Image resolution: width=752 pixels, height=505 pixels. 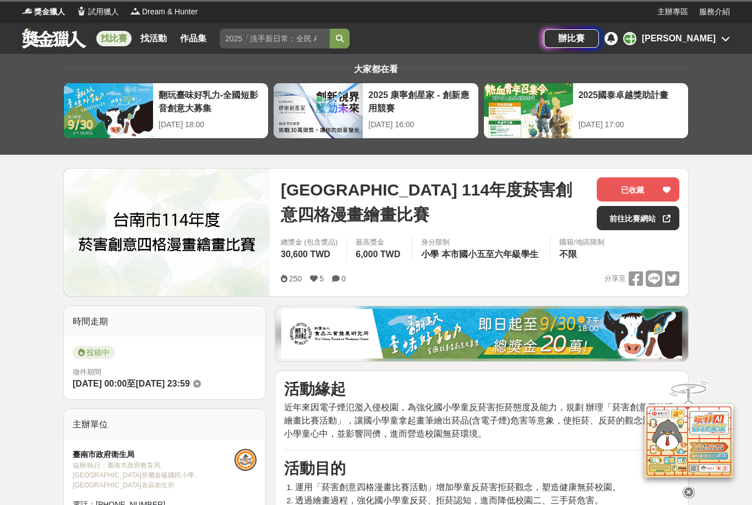 I want to click on div: 2025 康寧創星家 - 創新應用競賽, so click(x=420, y=101).